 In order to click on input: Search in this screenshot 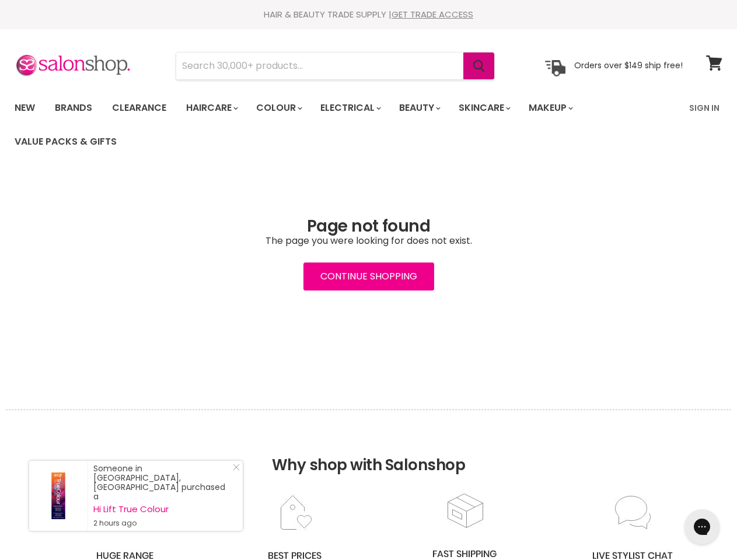, I will do `click(320, 65)`.